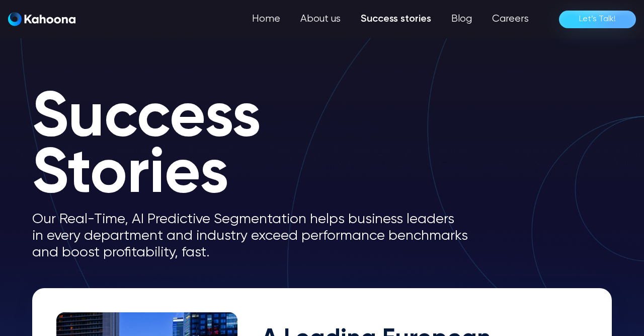  I want to click on a: home, so click(42, 19).